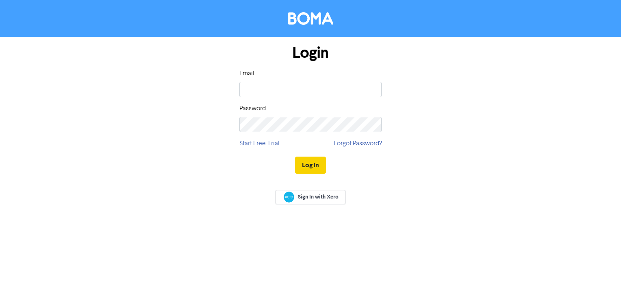  Describe the element at coordinates (252, 109) in the screenshot. I see `label: Password` at that location.